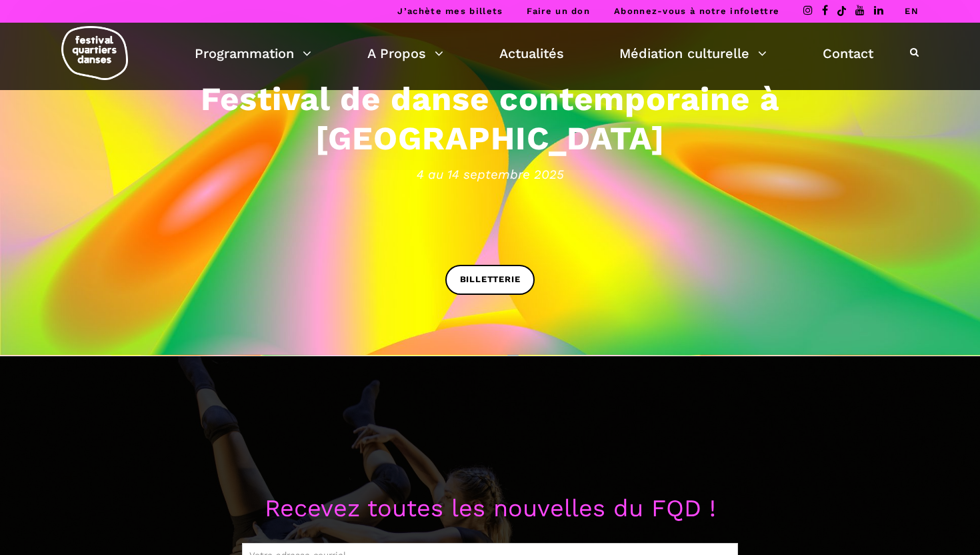  What do you see at coordinates (532, 53) in the screenshot?
I see `a: Actualités` at bounding box center [532, 53].